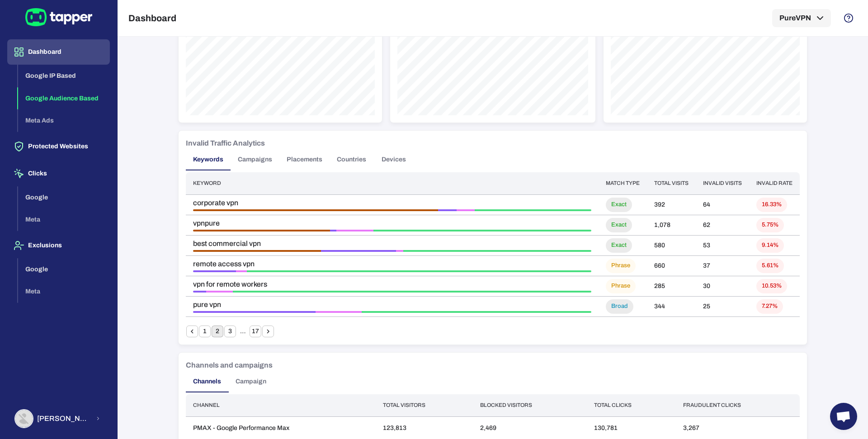 The image size is (868, 439). I want to click on button: Dashboard, so click(58, 52).